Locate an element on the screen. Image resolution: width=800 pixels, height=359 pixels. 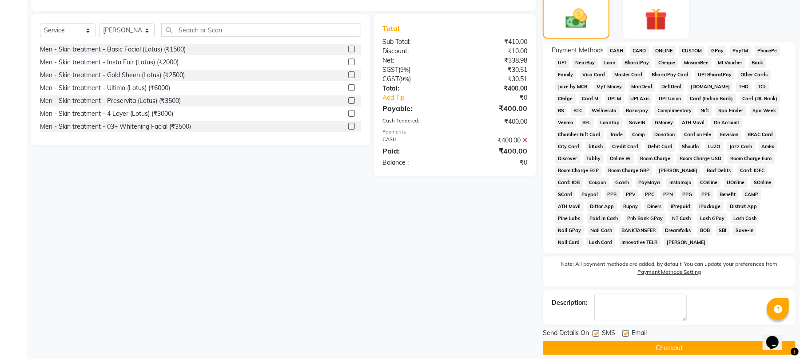
div: Description: is located at coordinates (569, 303).